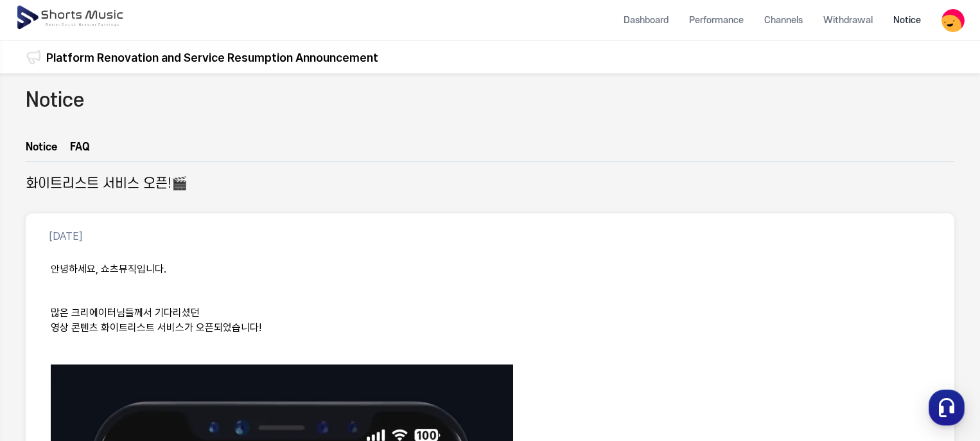 The width and height of the screenshot is (980, 441). I want to click on p: 영상 콘텐츠 화이트리스트 서비스가 오픈되었습니다!, so click(490, 328).